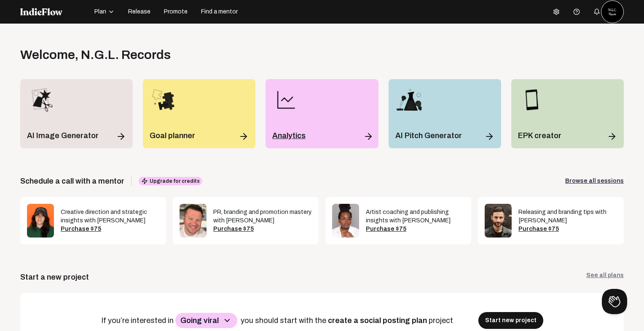 The width and height of the screenshot is (644, 331). Describe the element at coordinates (54, 277) in the screenshot. I see `div: Start a new project` at that location.